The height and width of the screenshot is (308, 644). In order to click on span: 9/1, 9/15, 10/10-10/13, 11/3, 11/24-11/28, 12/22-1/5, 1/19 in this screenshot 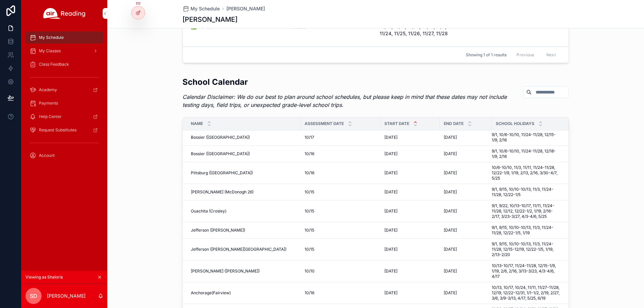, I will do `click(526, 230)`.